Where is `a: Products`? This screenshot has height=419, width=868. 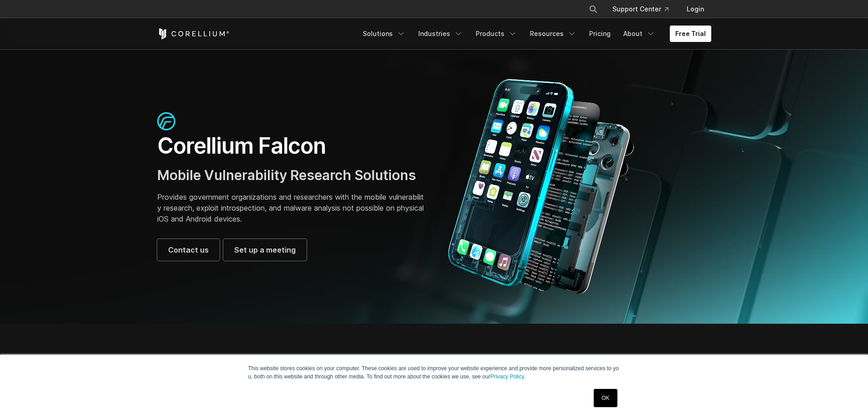
a: Products is located at coordinates (497, 34).